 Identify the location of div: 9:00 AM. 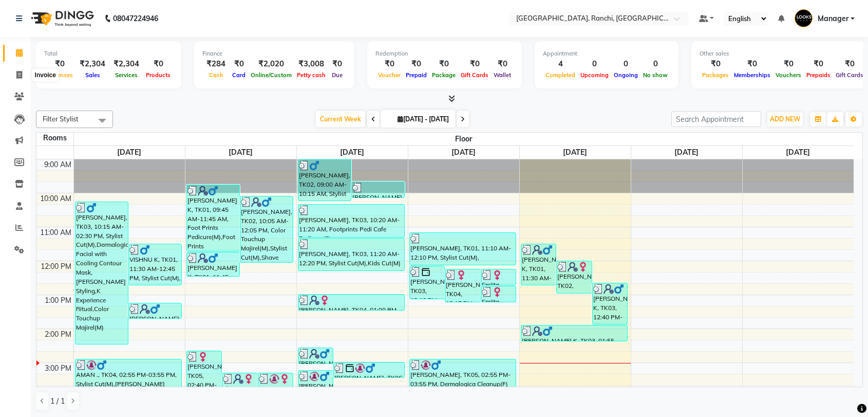
(58, 165).